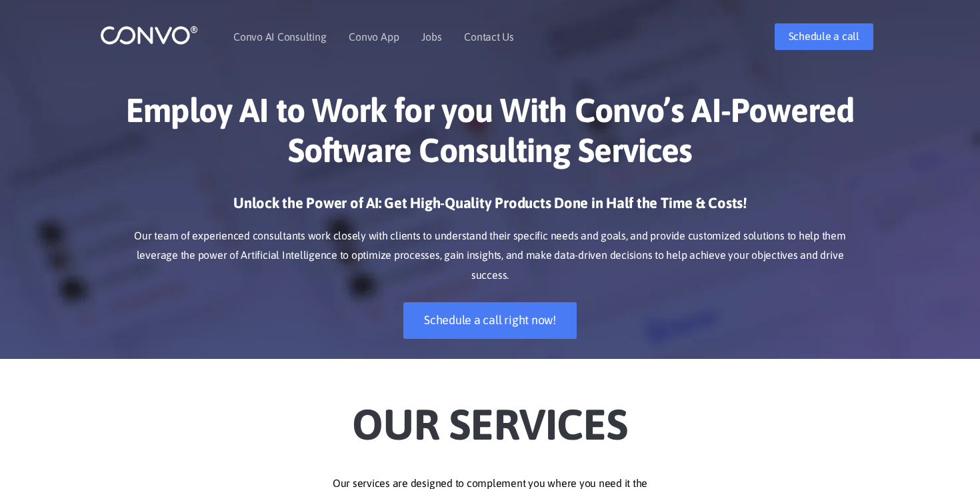 Image resolution: width=980 pixels, height=489 pixels. What do you see at coordinates (824, 36) in the screenshot?
I see `a: Schedule a call` at bounding box center [824, 36].